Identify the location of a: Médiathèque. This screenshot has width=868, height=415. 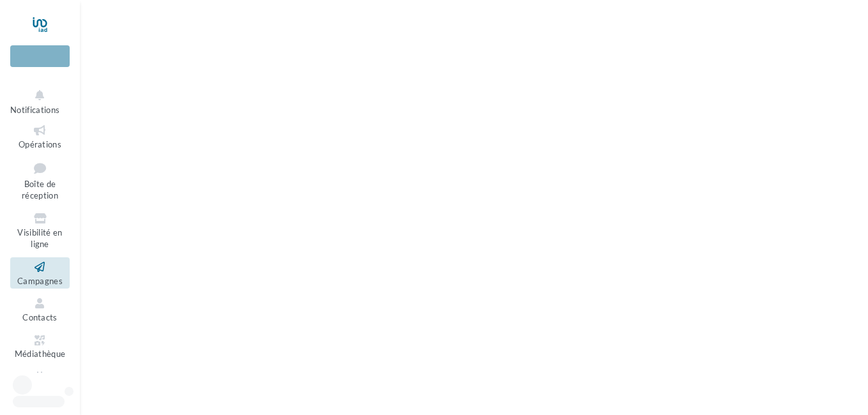
(40, 346).